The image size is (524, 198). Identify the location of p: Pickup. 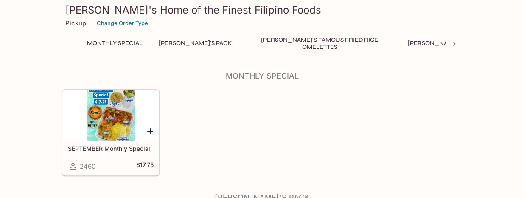
(76, 23).